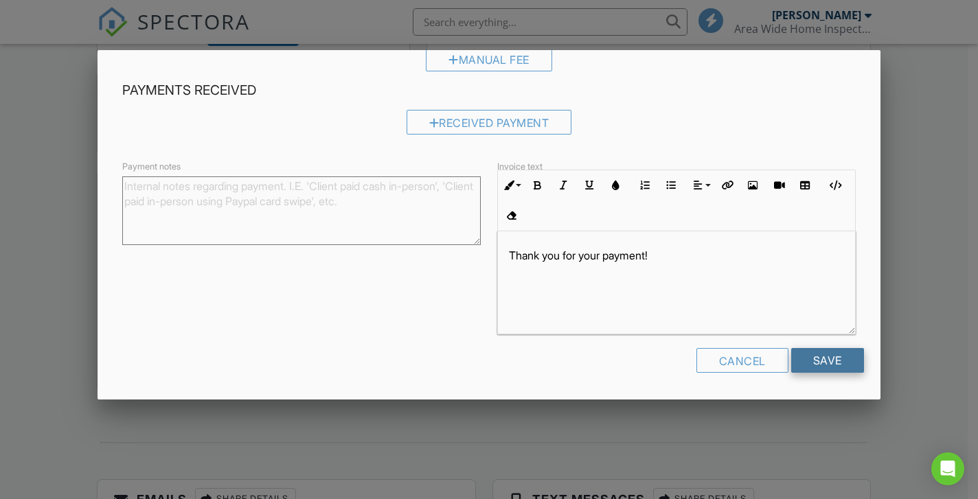  Describe the element at coordinates (828, 361) in the screenshot. I see `input: Save` at that location.